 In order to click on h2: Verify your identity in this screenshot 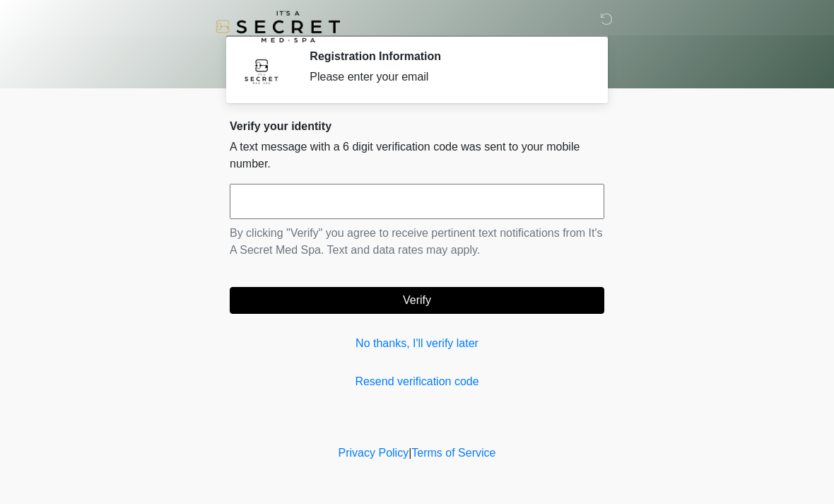, I will do `click(417, 126)`.